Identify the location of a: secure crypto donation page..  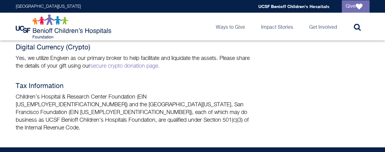
(125, 66).